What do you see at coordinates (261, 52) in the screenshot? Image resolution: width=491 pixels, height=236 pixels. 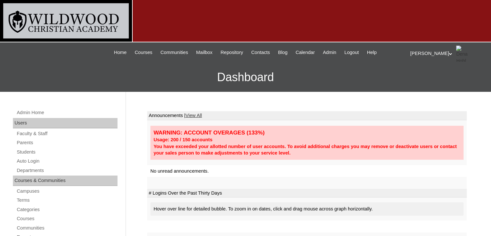 I see `a: Contacts` at bounding box center [261, 52].